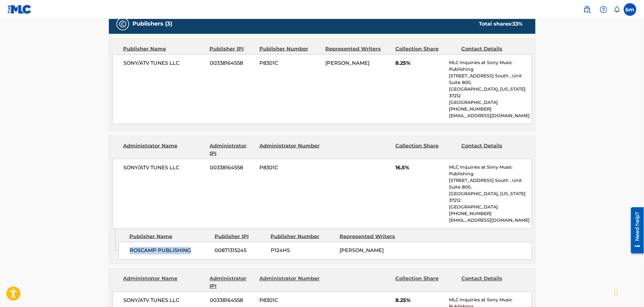 The image size is (644, 307). Describe the element at coordinates (628, 292) in the screenshot. I see `div: Chat Widget` at that location.